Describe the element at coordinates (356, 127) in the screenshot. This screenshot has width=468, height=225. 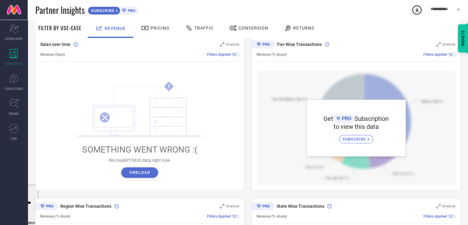
I see `span: to view this data` at that location.